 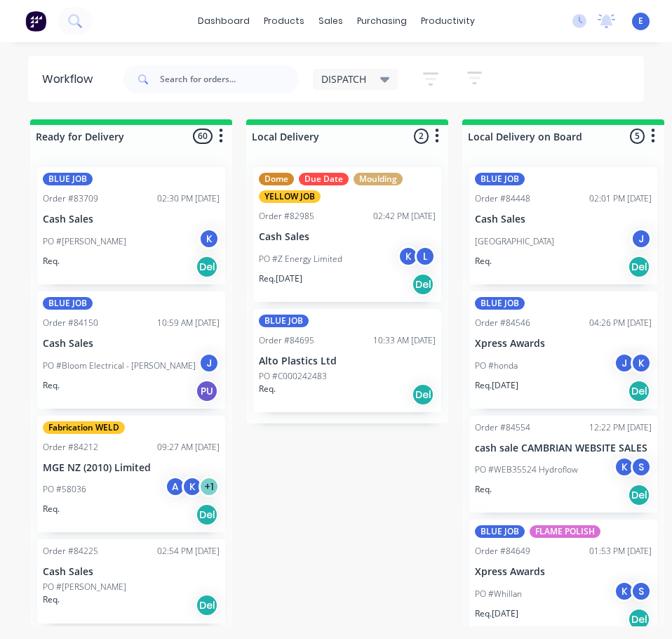 I want to click on div: purchasing, so click(x=382, y=21).